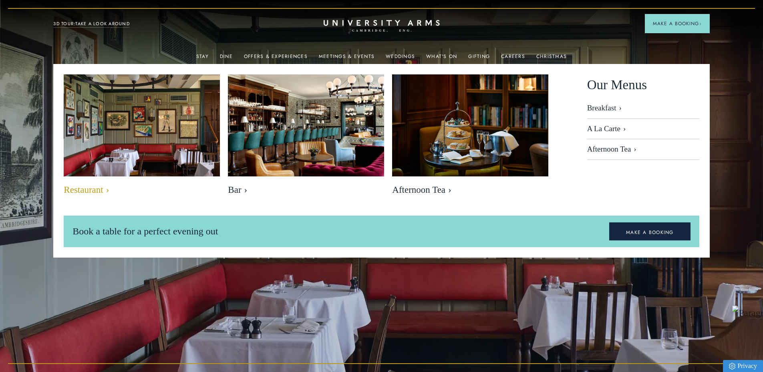 The height and width of the screenshot is (372, 763). I want to click on a: A La Carte, so click(643, 129).